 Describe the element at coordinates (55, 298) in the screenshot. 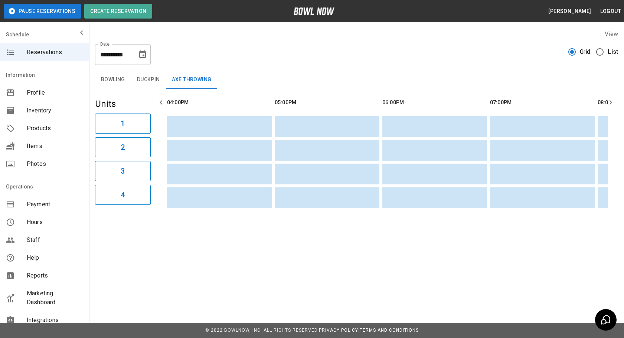

I see `span: Marketing Dashboard` at that location.